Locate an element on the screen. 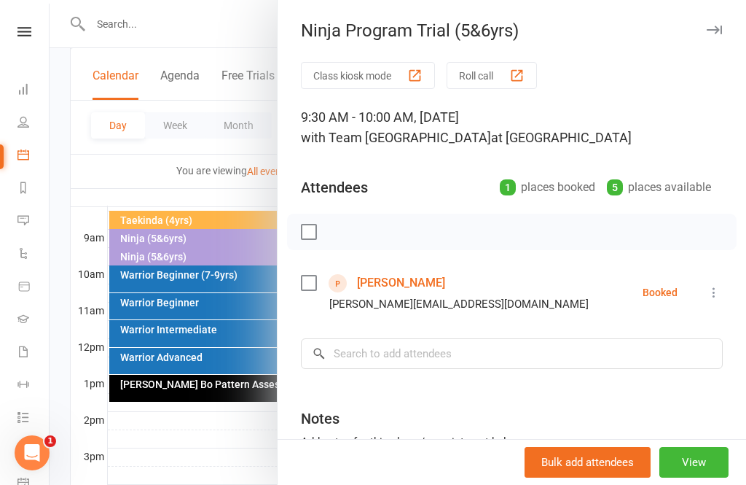 The width and height of the screenshot is (746, 485). a: Calendar is located at coordinates (34, 156).